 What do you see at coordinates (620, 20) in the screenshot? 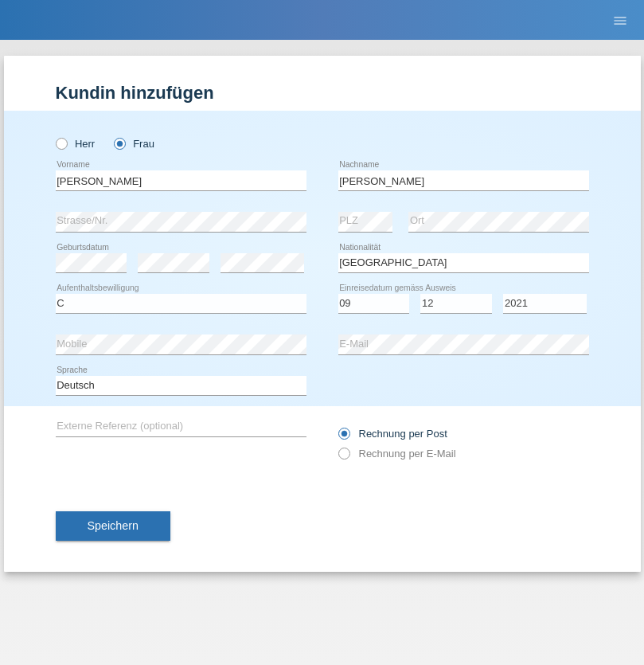
I see `a: menu` at bounding box center [620, 20].